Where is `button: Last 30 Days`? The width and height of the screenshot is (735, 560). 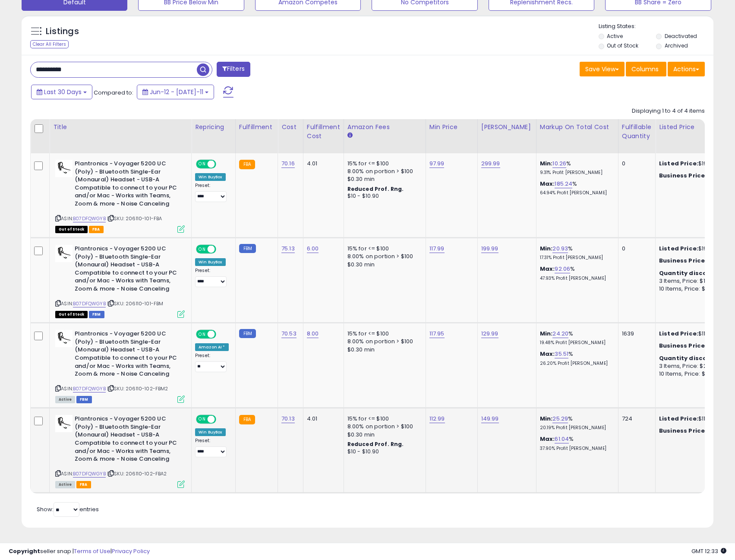 button: Last 30 Days is located at coordinates (62, 92).